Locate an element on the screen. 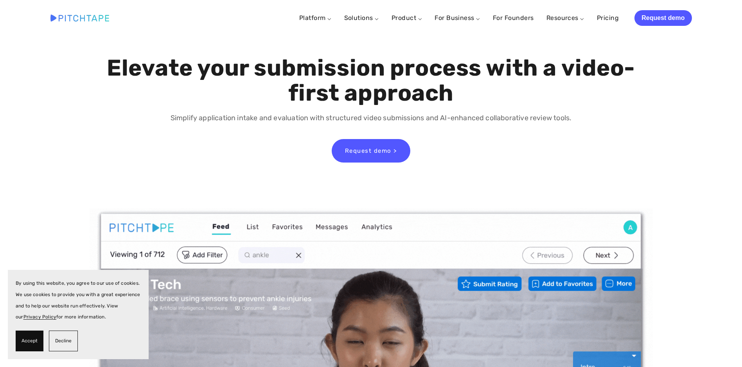 This screenshot has height=367, width=742. img: Pitchtape | Video Submission Management Software is located at coordinates (80, 18).